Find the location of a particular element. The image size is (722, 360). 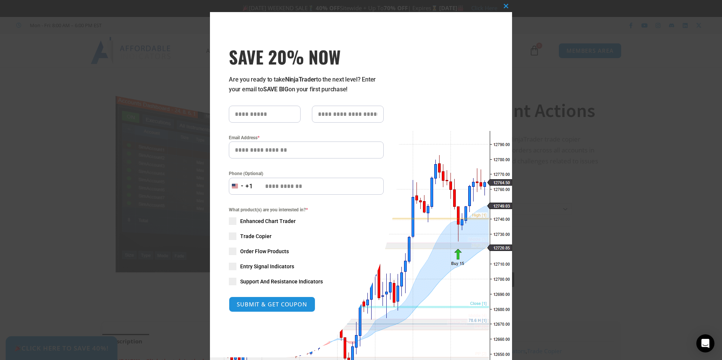

span: SAVE 20% NOW is located at coordinates (306, 57).